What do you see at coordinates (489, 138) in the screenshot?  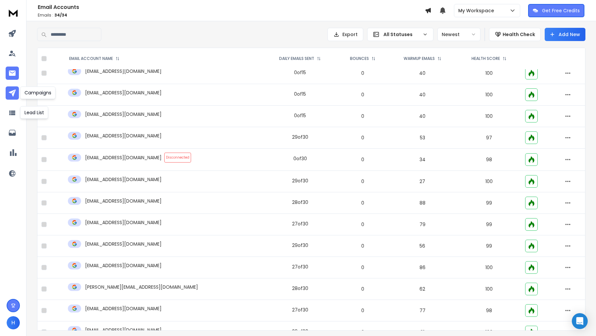 I see `td: 97` at bounding box center [489, 138].